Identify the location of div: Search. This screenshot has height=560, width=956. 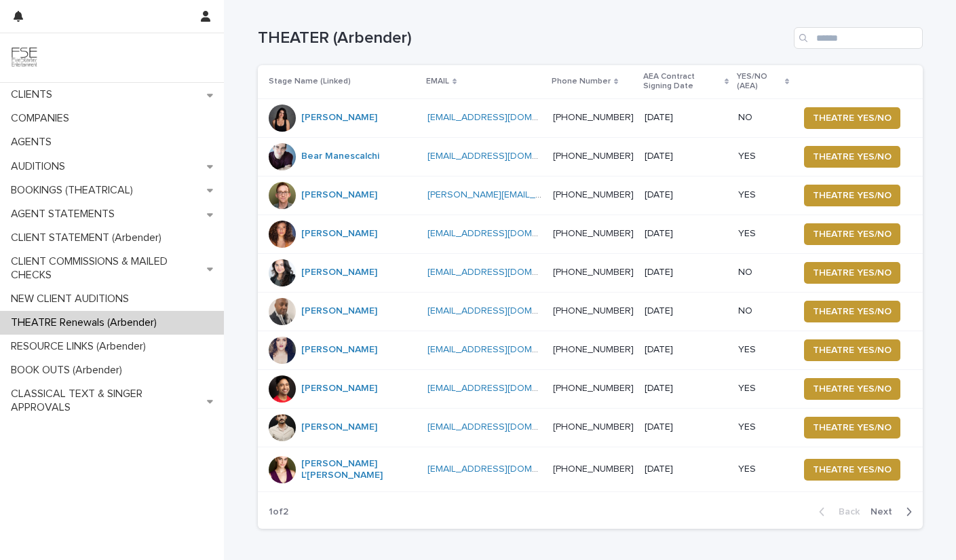
(858, 38).